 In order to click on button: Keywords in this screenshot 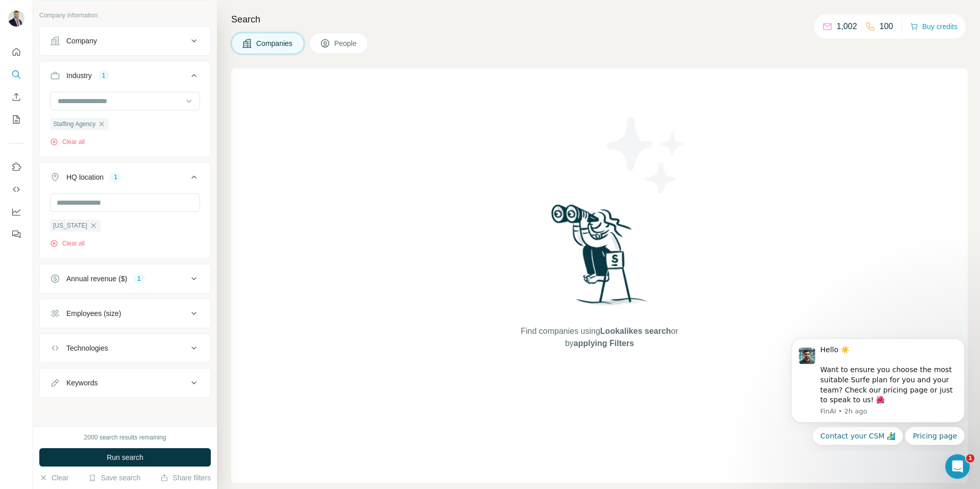, I will do `click(125, 383)`.